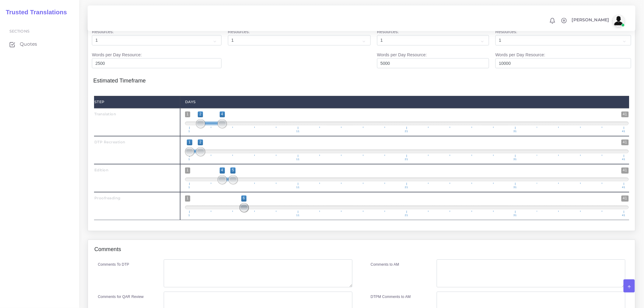 The height and width of the screenshot is (308, 644). What do you see at coordinates (391, 297) in the screenshot?
I see `label: DTPM Comments to AM` at bounding box center [391, 297].